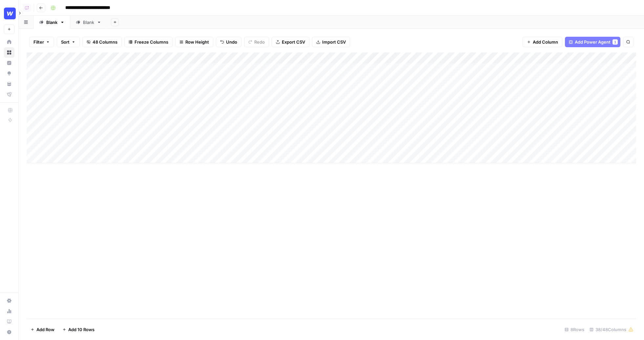 This screenshot has width=644, height=340. What do you see at coordinates (593, 42) in the screenshot?
I see `span: Add Power Agent` at bounding box center [593, 42].